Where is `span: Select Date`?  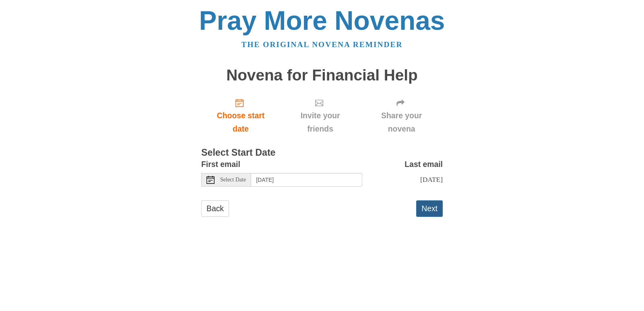
span: Select Date is located at coordinates (233, 180).